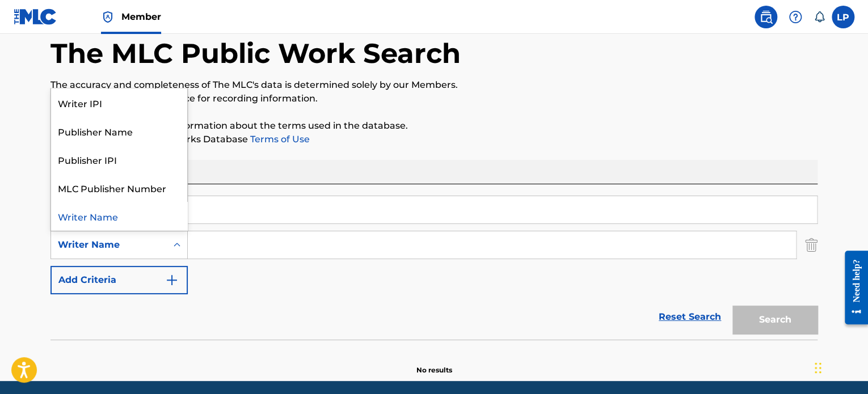 The image size is (868, 394). I want to click on a: Public Search, so click(766, 17).